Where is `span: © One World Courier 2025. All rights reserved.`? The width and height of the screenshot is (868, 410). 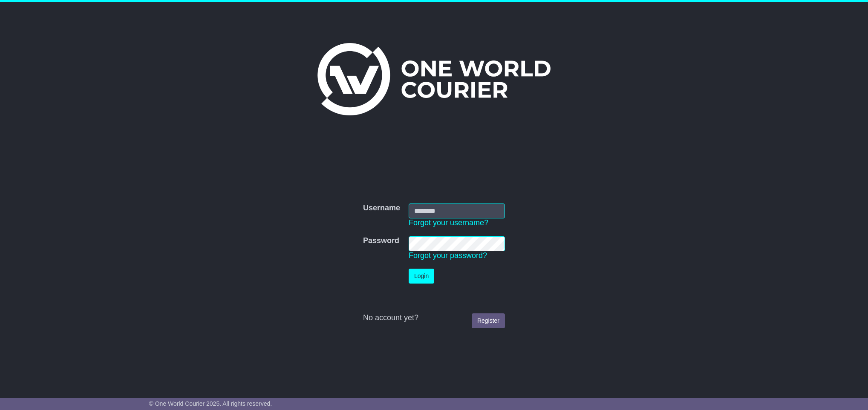
span: © One World Courier 2025. All rights reserved. is located at coordinates (211, 403).